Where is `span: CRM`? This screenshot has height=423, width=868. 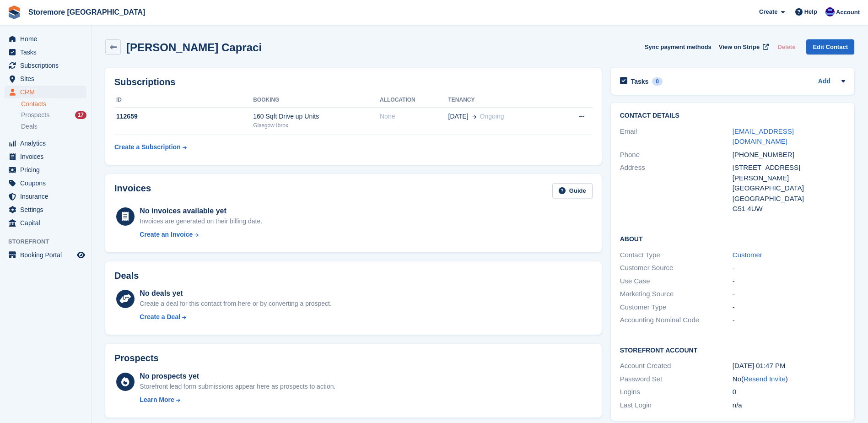
span: CRM is located at coordinates (48, 92).